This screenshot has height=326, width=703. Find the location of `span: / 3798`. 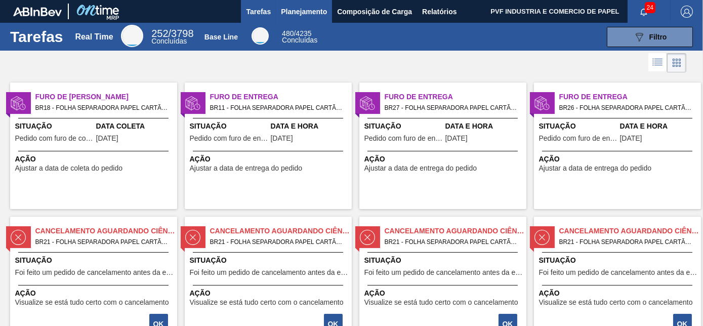

span: / 3798 is located at coordinates (172, 33).